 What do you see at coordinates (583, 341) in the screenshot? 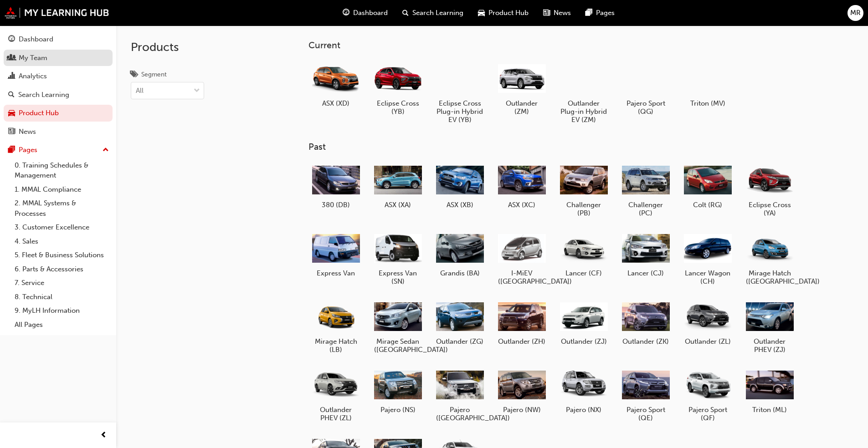
I see `h5: Outlander (ZJ)` at bounding box center [583, 341].